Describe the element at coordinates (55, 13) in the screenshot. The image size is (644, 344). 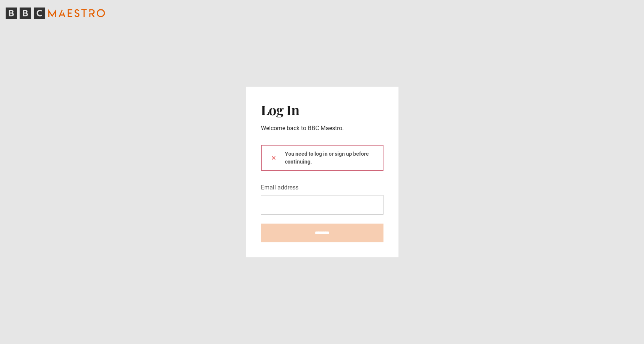
I see `svg: BBC Maestro` at that location.